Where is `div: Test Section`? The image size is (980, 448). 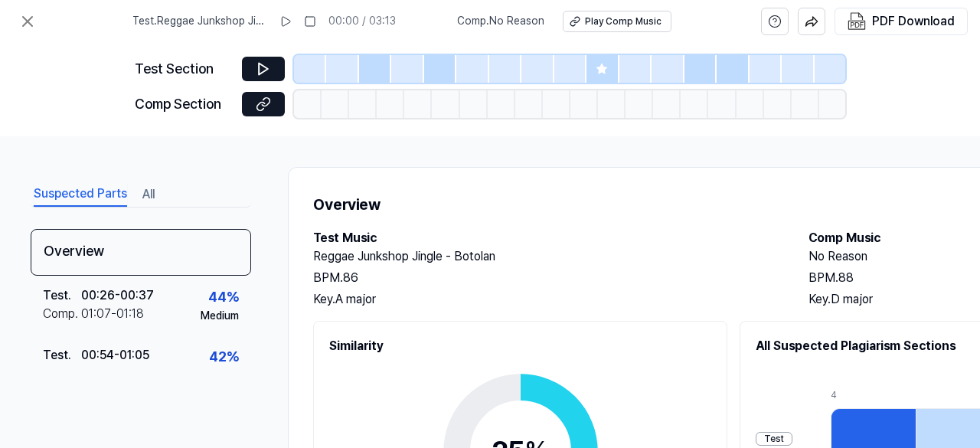 div: Test Section is located at coordinates (184, 69).